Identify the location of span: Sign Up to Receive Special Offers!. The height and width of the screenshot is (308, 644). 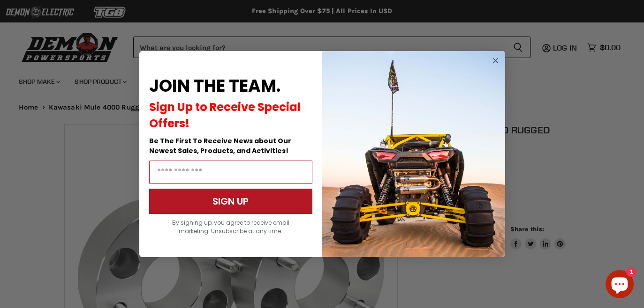
(225, 115).